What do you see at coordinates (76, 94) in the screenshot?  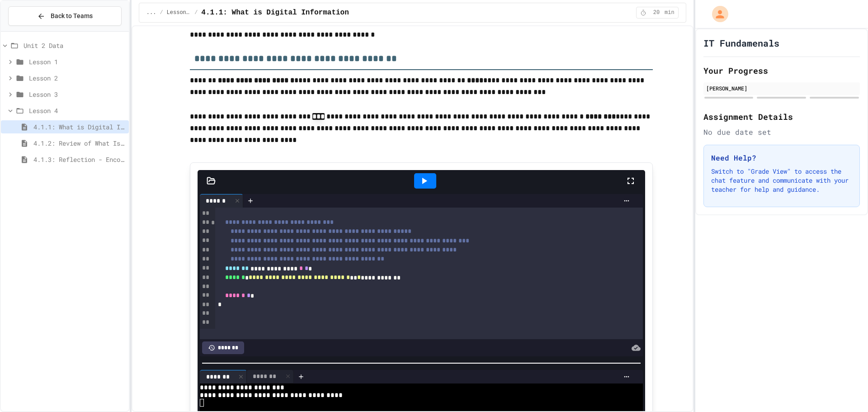 I see `span: Lesson 3` at bounding box center [76, 94].